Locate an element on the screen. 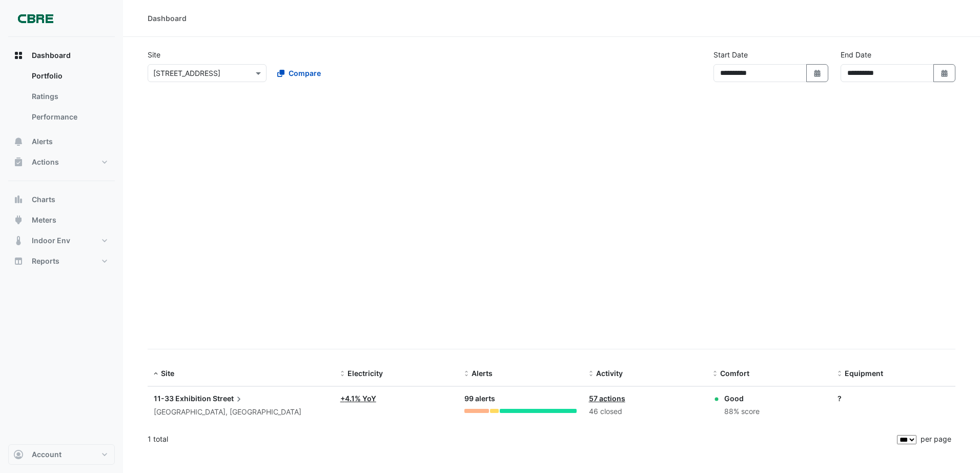 This screenshot has height=473, width=980. span: Charts is located at coordinates (43, 199).